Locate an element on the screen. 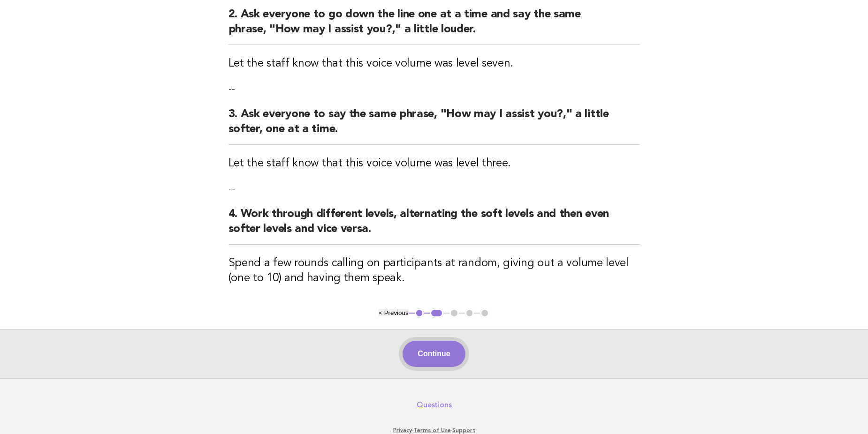 This screenshot has width=868, height=434. h2: 3. Ask everyone to say the same phrase, "How may I assist you?," a little softer, one at a time. is located at coordinates (434, 126).